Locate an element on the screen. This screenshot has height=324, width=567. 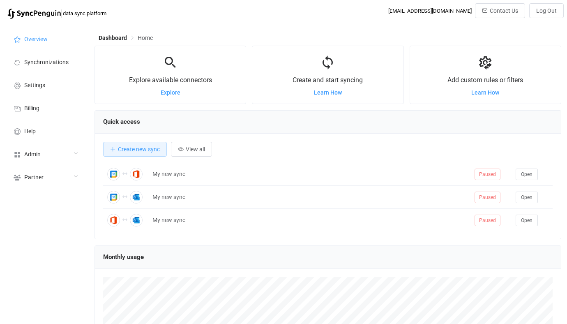
button: Create new sync is located at coordinates (135, 149).